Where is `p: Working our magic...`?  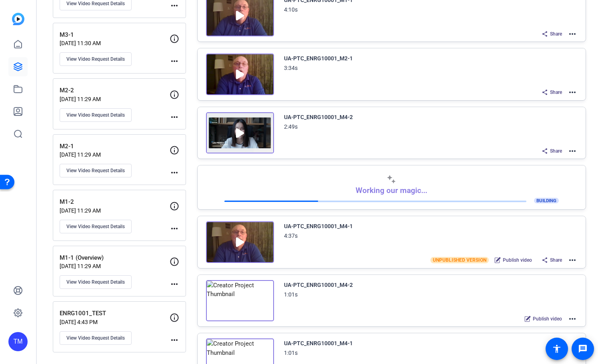 p: Working our magic... is located at coordinates (391, 190).